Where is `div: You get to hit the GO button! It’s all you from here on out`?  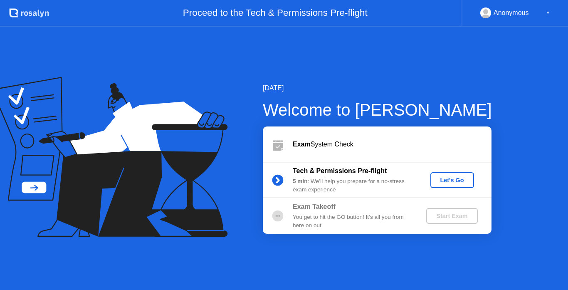 div: You get to hit the GO button! It’s all you from here on out is located at coordinates (353, 221).